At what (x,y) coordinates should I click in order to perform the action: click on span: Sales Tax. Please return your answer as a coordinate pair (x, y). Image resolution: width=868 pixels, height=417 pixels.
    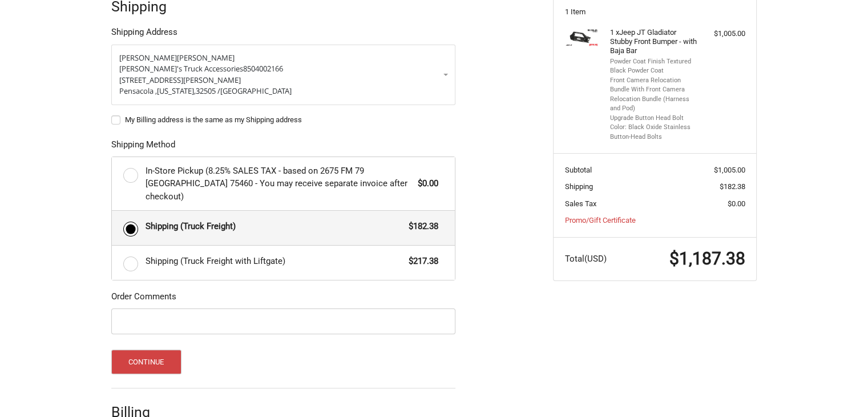
    Looking at the image, I should click on (580, 203).